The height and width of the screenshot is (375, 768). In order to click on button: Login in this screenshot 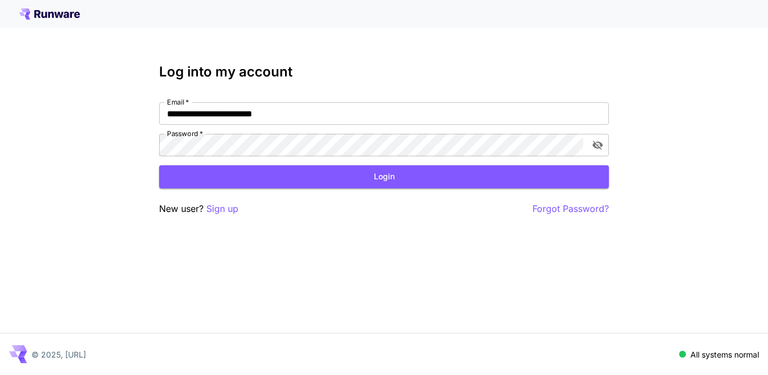, I will do `click(384, 177)`.